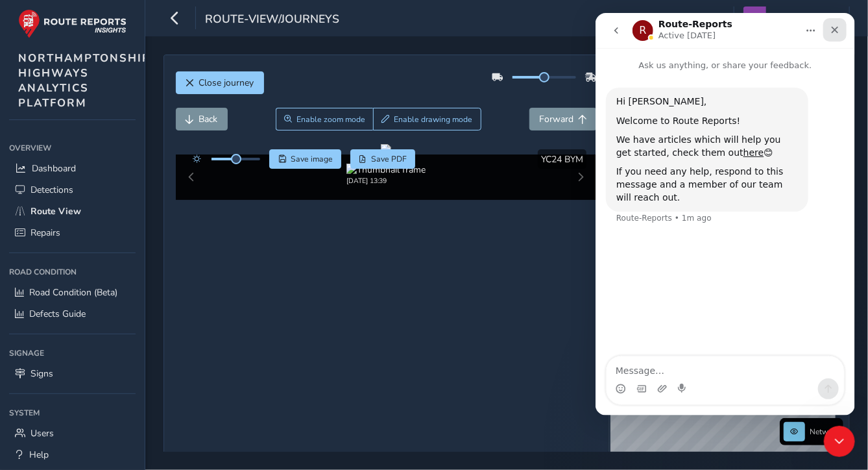 The height and width of the screenshot is (470, 868). Describe the element at coordinates (427, 119) in the screenshot. I see `button: Draw` at that location.